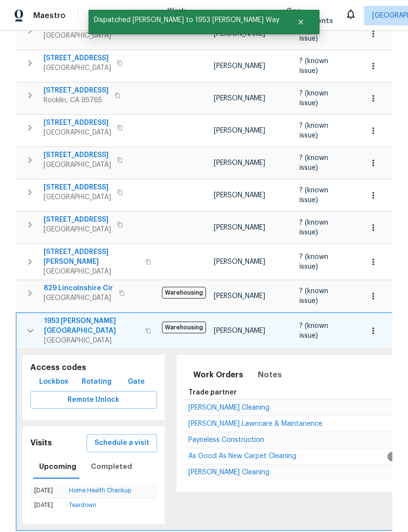 The width and height of the screenshot is (408, 532). Describe the element at coordinates (54, 382) in the screenshot. I see `span: Lockbox` at that location.